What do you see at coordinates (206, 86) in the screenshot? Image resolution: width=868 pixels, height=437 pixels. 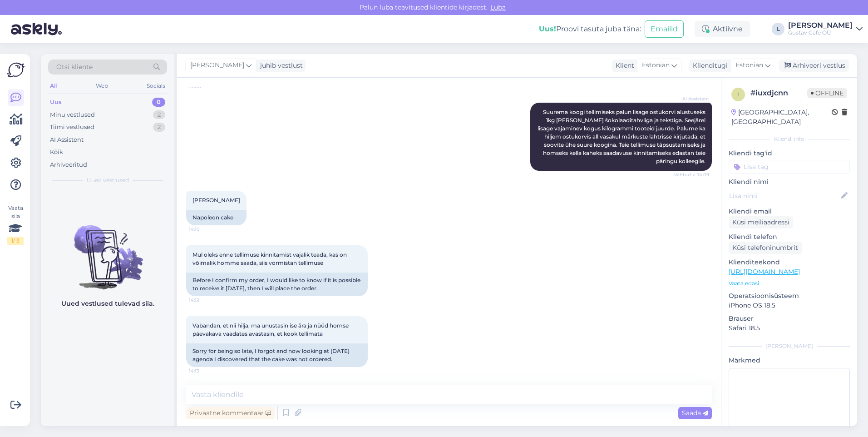 I see `span: 14:08` at bounding box center [206, 86].